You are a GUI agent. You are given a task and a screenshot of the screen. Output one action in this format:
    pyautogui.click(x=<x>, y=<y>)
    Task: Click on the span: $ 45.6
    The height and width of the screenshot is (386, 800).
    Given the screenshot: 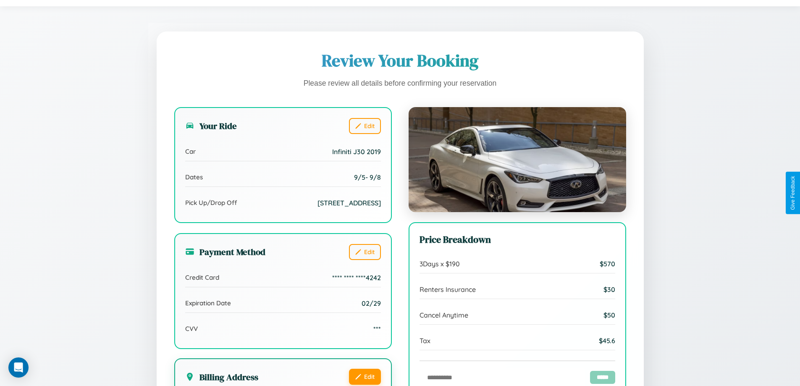 What is the action you would take?
    pyautogui.click(x=607, y=341)
    